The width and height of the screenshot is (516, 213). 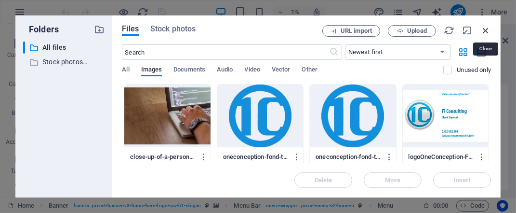 I want to click on span: Video, so click(x=253, y=70).